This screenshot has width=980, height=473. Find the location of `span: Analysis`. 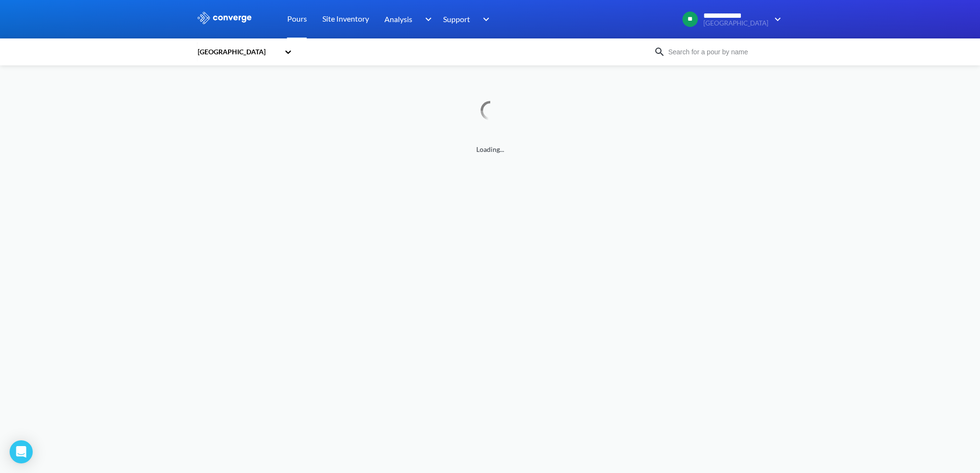

span: Analysis is located at coordinates (398, 18).